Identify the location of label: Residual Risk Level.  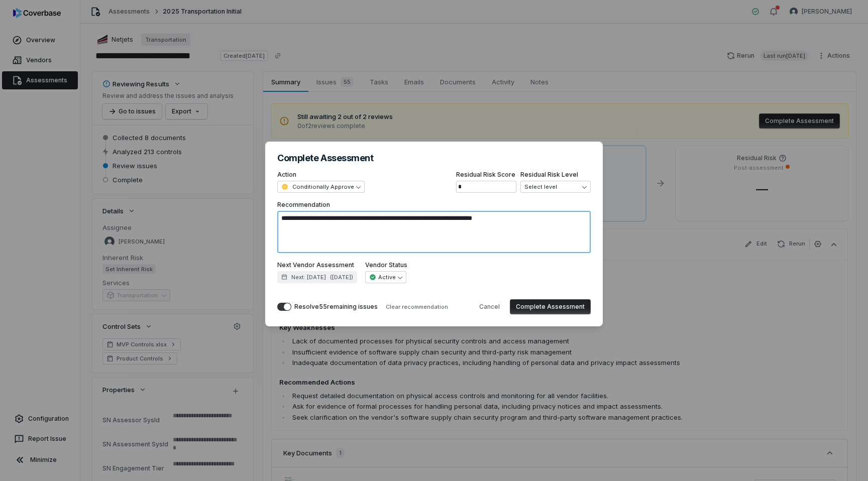
(556, 175).